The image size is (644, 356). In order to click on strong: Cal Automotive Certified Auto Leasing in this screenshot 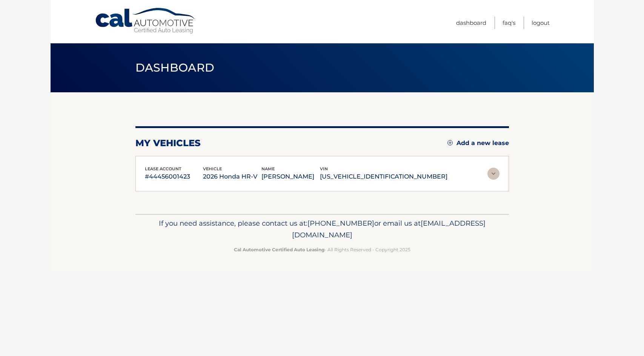, I will do `click(279, 249)`.